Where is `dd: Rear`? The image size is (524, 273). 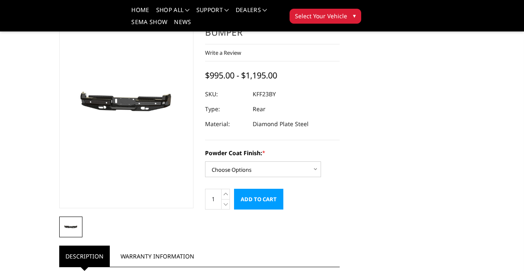
dd: Rear is located at coordinates (259, 109).